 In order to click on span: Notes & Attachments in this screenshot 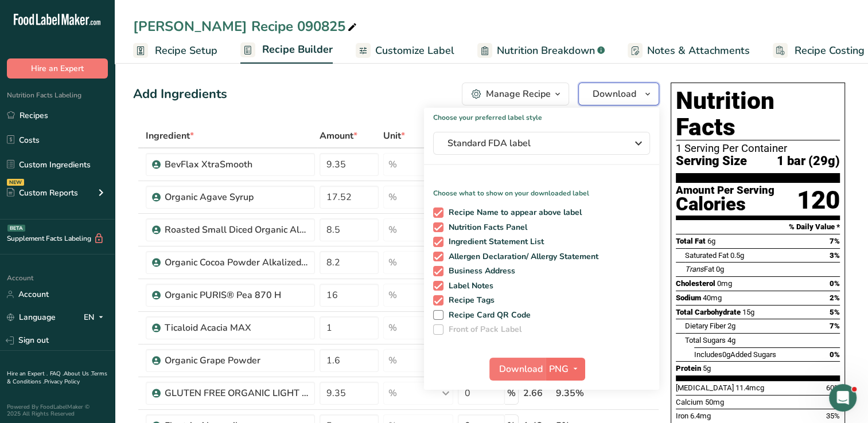, I will do `click(698, 51)`.